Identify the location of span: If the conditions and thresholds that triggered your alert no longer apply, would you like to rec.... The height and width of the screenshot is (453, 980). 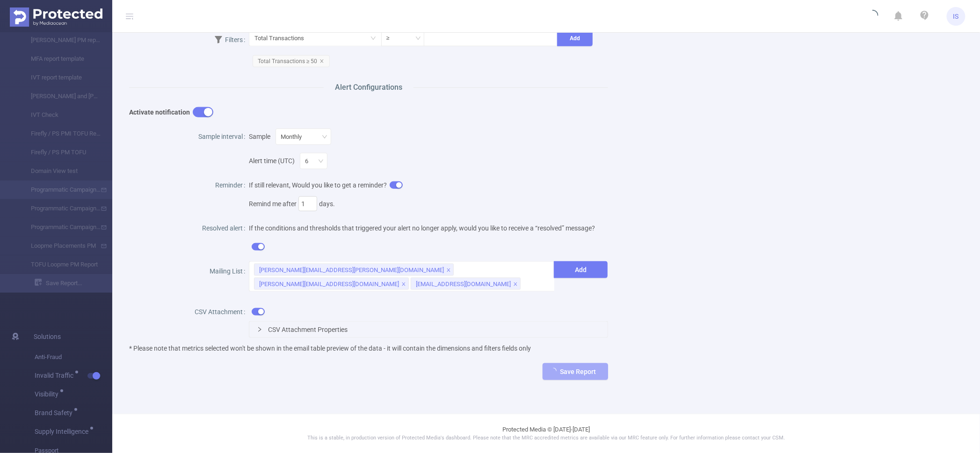
(422, 238).